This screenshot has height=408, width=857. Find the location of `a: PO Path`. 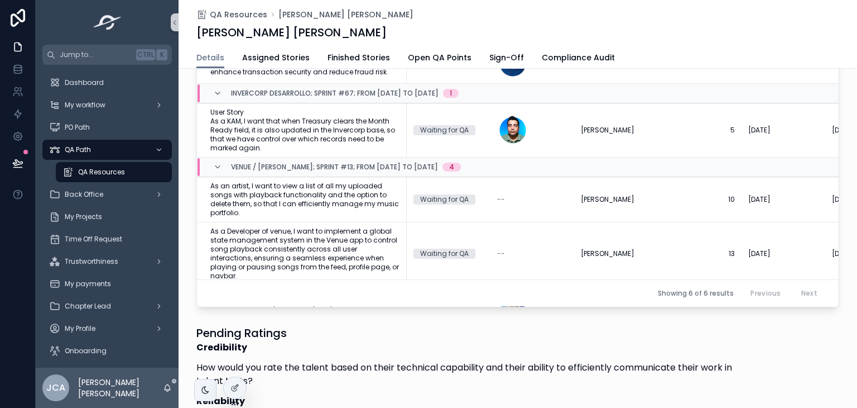

a: PO Path is located at coordinates (107, 127).